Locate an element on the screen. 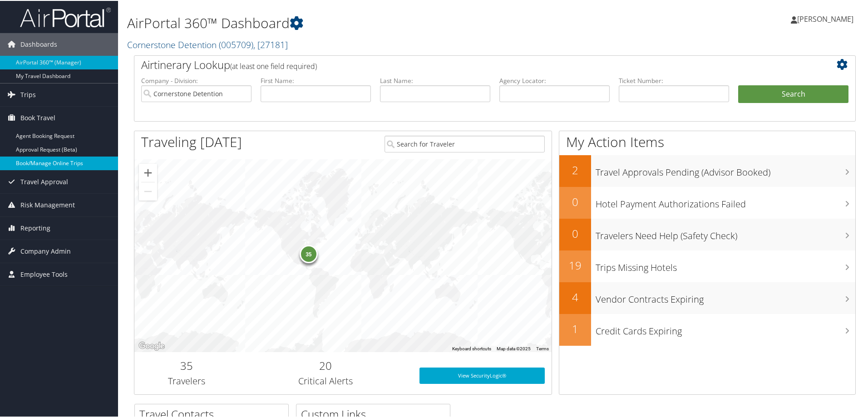 The width and height of the screenshot is (868, 417). label: Company - Division: is located at coordinates (196, 80).